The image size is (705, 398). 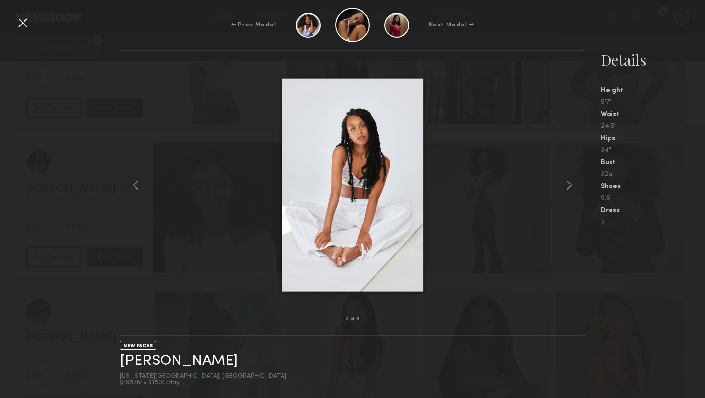 I want to click on div: Details, so click(x=653, y=60).